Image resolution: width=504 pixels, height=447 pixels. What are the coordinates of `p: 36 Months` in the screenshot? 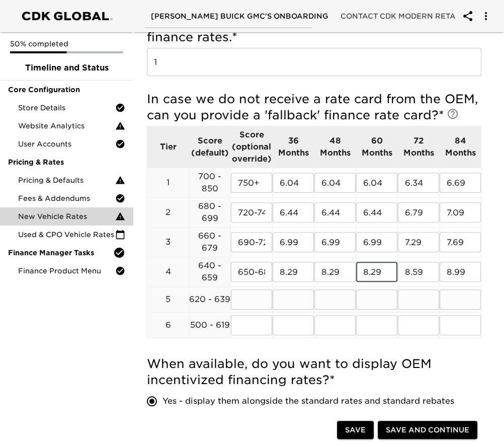 It's located at (293, 147).